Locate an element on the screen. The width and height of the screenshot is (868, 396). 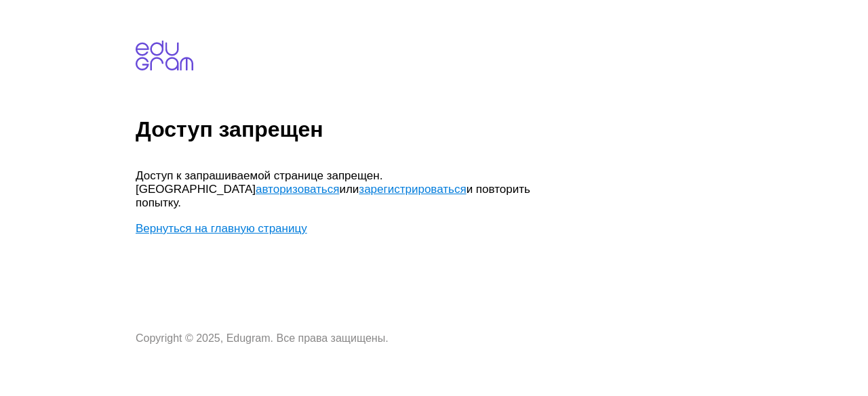
h1: Доступ запрещен is located at coordinates (499, 130).